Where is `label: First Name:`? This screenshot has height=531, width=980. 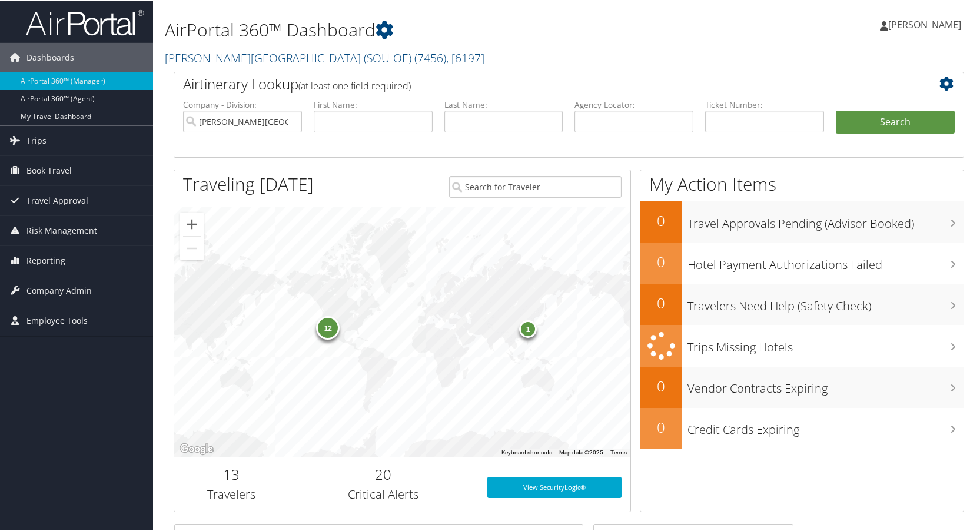
label: First Name: is located at coordinates (374, 104).